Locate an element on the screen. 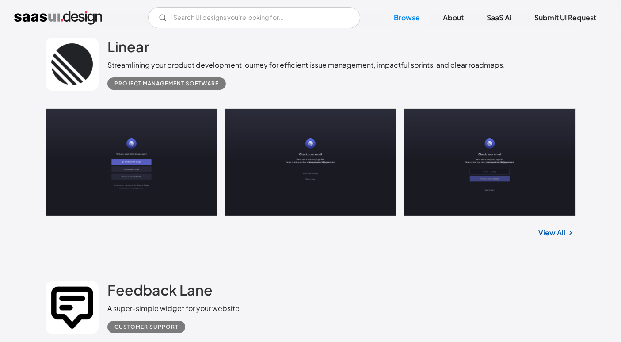 This screenshot has height=342, width=621. a: About is located at coordinates (453, 18).